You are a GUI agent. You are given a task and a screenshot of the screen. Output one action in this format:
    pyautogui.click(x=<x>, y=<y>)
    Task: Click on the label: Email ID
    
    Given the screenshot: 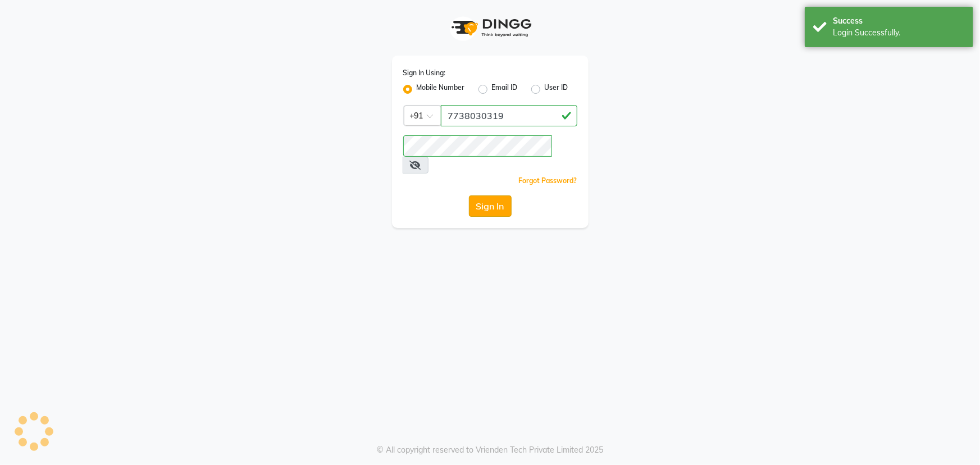 What is the action you would take?
    pyautogui.click(x=505, y=89)
    